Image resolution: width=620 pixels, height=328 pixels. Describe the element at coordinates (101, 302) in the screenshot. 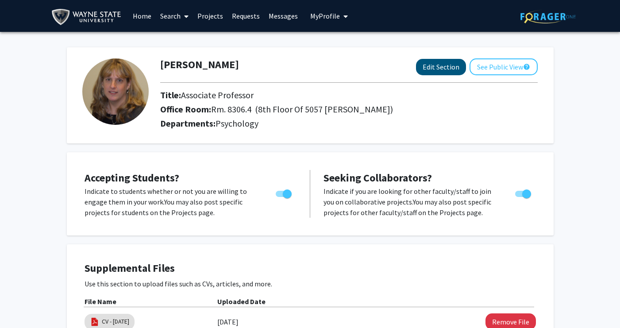

I see `b: File Name` at that location.